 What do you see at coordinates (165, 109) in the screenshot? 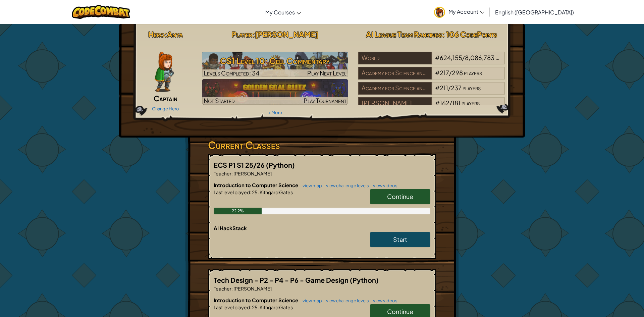
I see `a: Change Hero` at bounding box center [165, 109].